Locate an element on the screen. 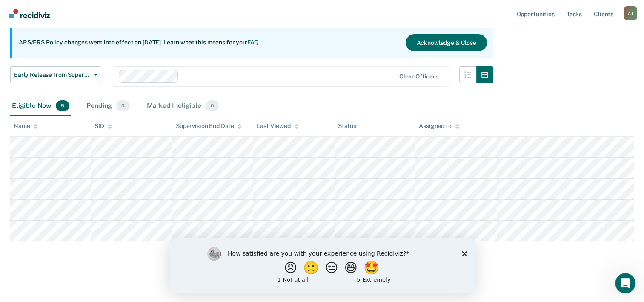 The height and width of the screenshot is (302, 644). div: A J is located at coordinates (631, 13).